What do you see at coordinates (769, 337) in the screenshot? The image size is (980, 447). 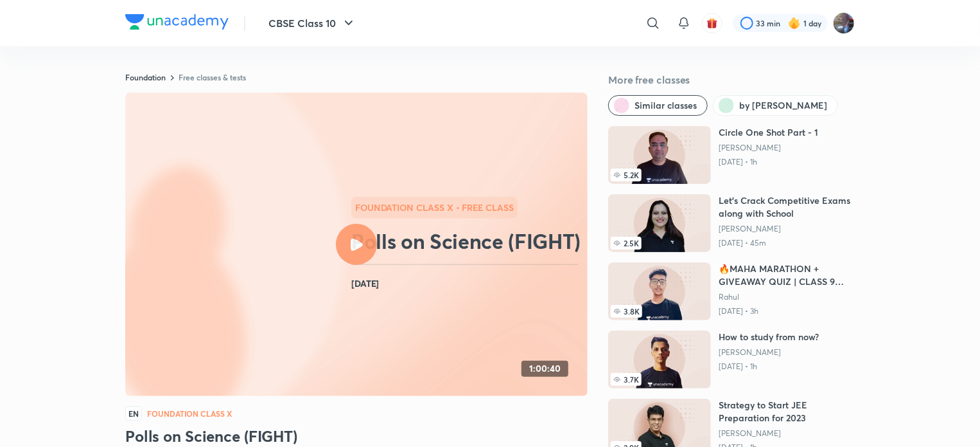 I see `h6: How to study from now?` at bounding box center [769, 337].